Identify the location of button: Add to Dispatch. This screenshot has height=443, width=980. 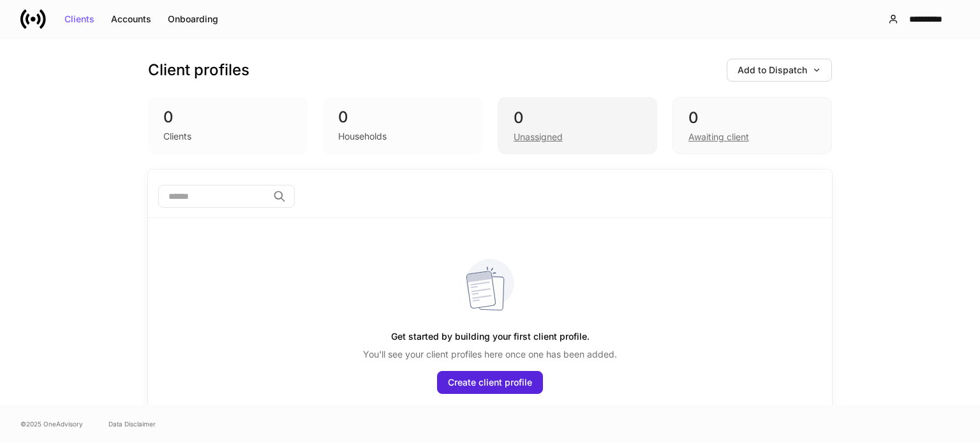
(779, 70).